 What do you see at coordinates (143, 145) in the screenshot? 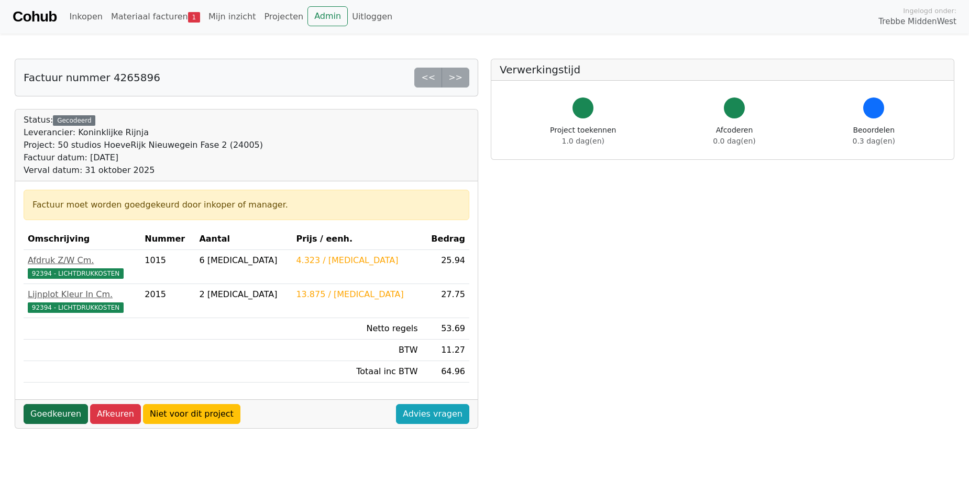
I see `div: Project: 50 studios HoeveRijk Nieuwegein Fase 2 (24005)` at bounding box center [143, 145].